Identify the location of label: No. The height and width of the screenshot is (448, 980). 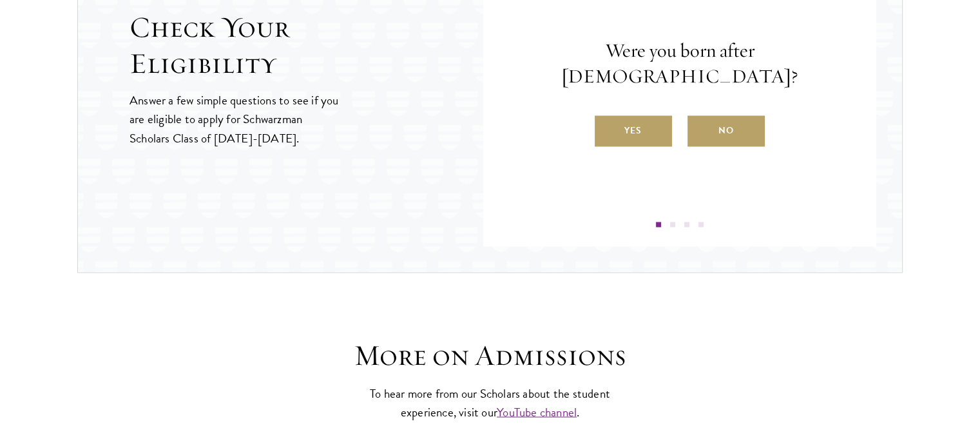
(726, 131).